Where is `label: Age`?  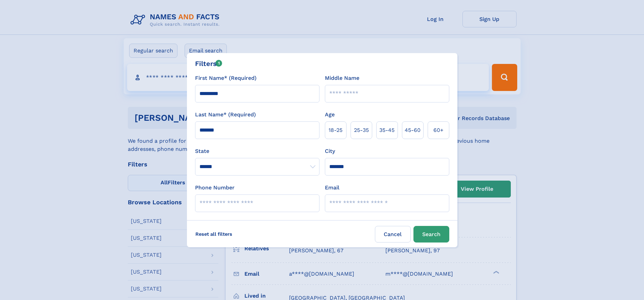
label: Age is located at coordinates (329, 115).